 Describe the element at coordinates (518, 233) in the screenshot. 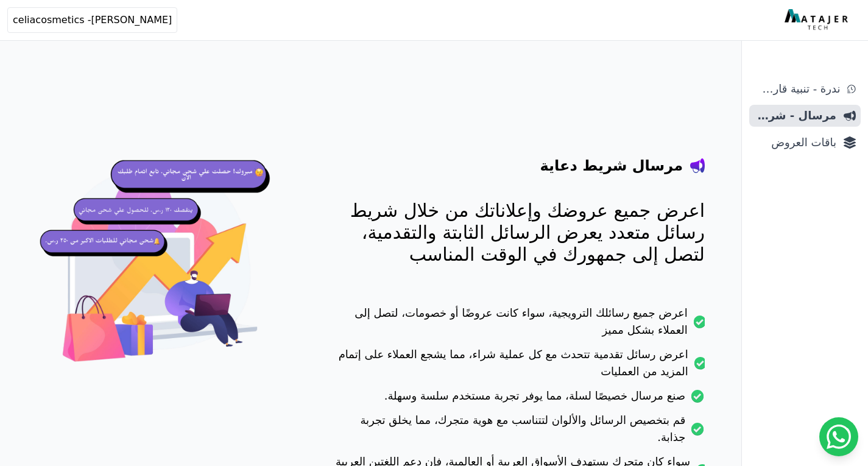

I see `p: اعرض جميع عروضك وإعلاناتك من خلال شريط رسائل متعدد يعرض الرسائل الثابتة والتقدمية، لتصل إلى جمهور...` at that location.